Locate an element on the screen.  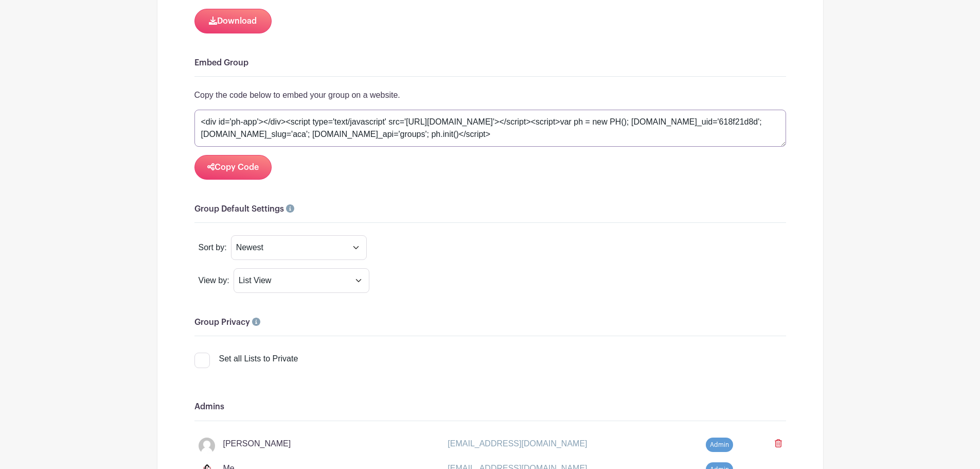
div: Sort by: is located at coordinates (212, 247).